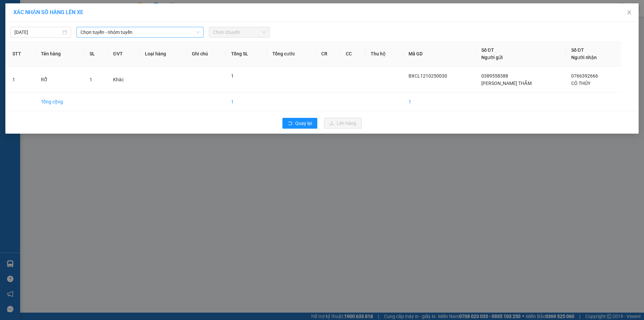 The width and height of the screenshot is (644, 320). What do you see at coordinates (629, 13) in the screenshot?
I see `button: Close` at bounding box center [629, 13].